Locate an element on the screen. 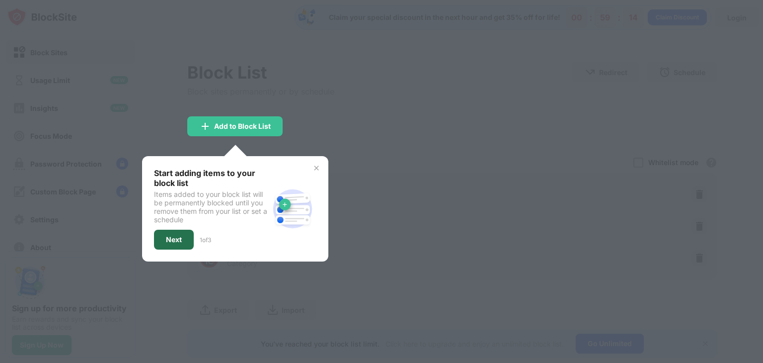 Image resolution: width=763 pixels, height=363 pixels. img: block-site.svg is located at coordinates (293, 209).